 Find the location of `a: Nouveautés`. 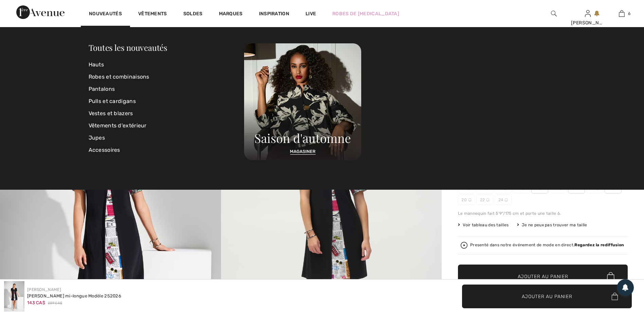

a: Nouveautés is located at coordinates (106, 14).